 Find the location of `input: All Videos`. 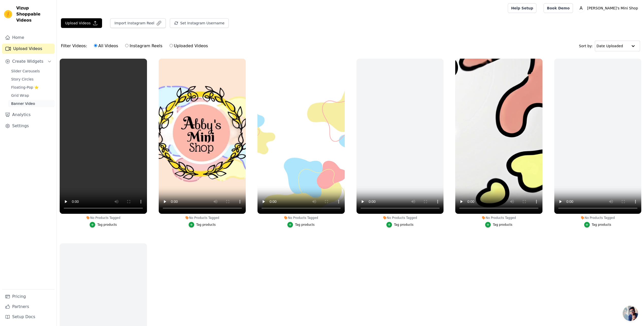

input: All Videos is located at coordinates (95, 46).